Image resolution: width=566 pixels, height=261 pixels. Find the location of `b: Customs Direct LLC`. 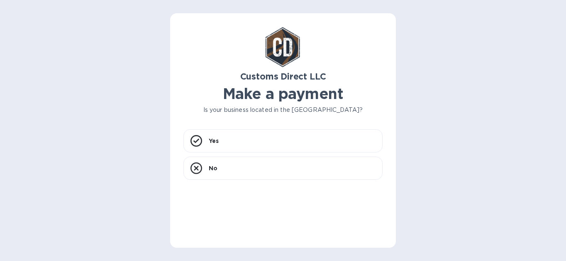

b: Customs Direct LLC is located at coordinates (283, 76).